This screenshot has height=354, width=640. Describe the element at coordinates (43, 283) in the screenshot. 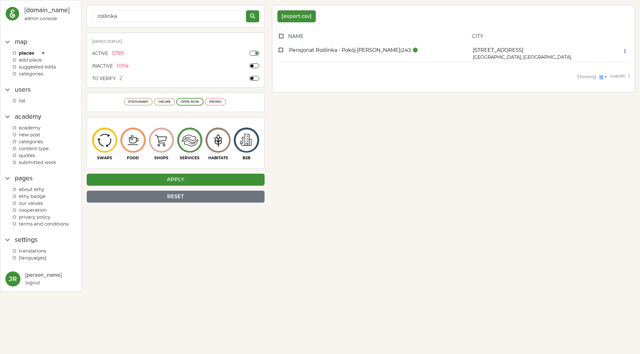

I see `div: logout` at that location.